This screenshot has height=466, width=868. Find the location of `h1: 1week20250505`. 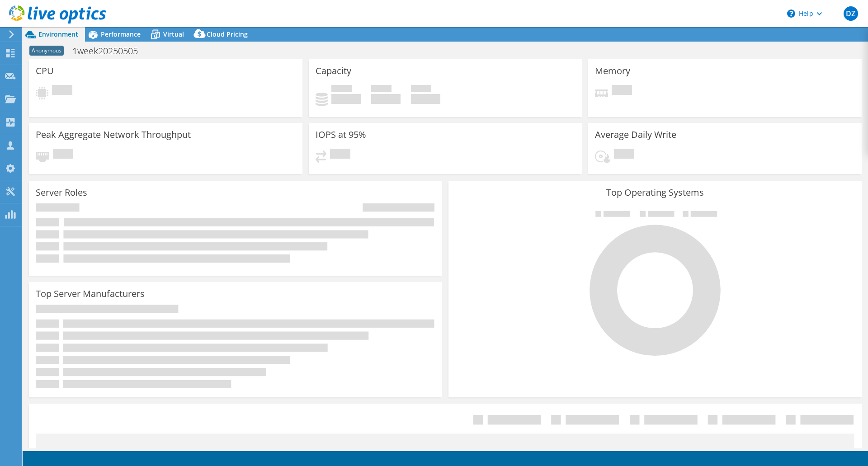

h1: 1week20250505 is located at coordinates (110, 51).